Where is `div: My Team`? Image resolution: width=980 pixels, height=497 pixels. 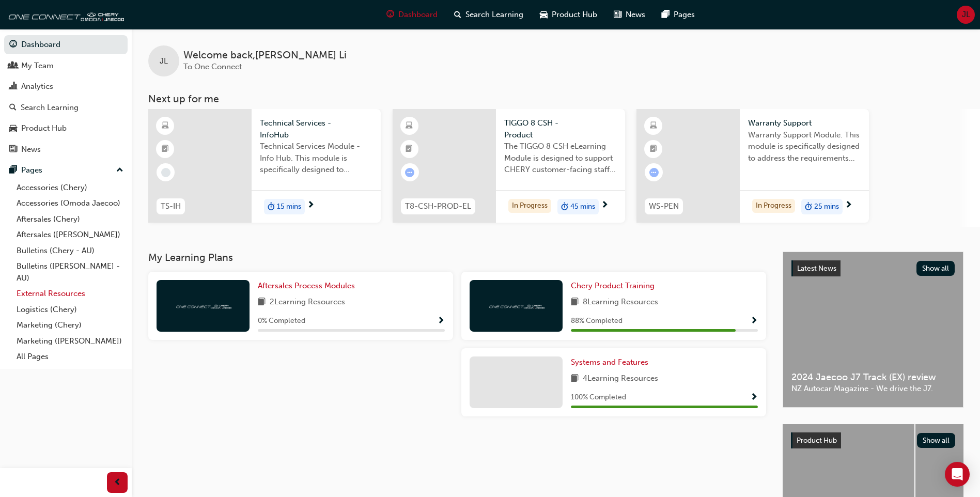
div: My Team is located at coordinates (38, 66).